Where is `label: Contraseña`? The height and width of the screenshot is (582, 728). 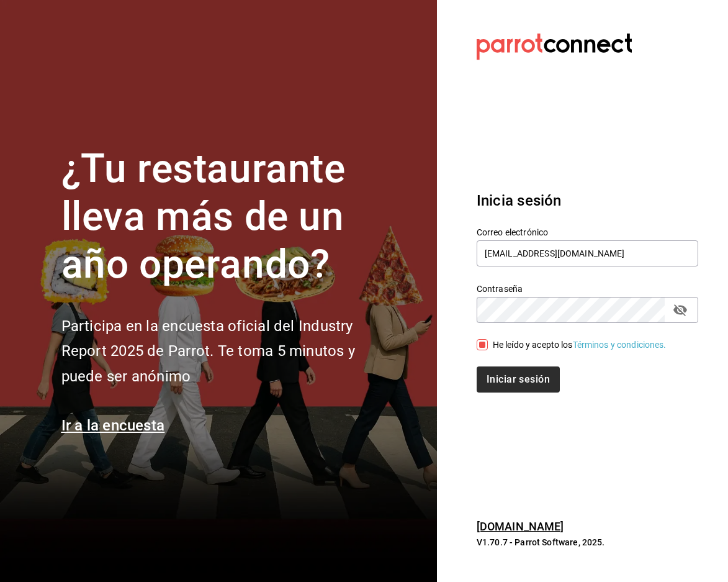 label: Contraseña is located at coordinates (587, 288).